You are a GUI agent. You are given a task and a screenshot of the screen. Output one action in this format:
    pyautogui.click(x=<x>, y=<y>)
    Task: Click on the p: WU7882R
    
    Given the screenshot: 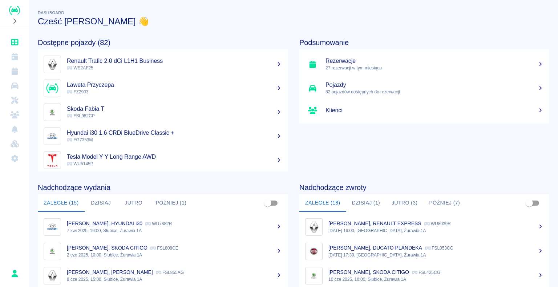 What is the action you would take?
    pyautogui.click(x=158, y=224)
    